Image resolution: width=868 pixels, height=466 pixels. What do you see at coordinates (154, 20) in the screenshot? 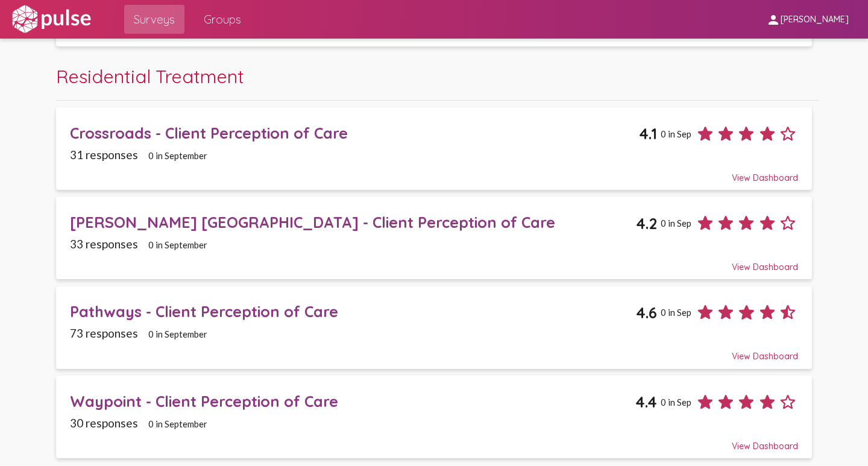
I see `a: Surveys` at bounding box center [154, 20].